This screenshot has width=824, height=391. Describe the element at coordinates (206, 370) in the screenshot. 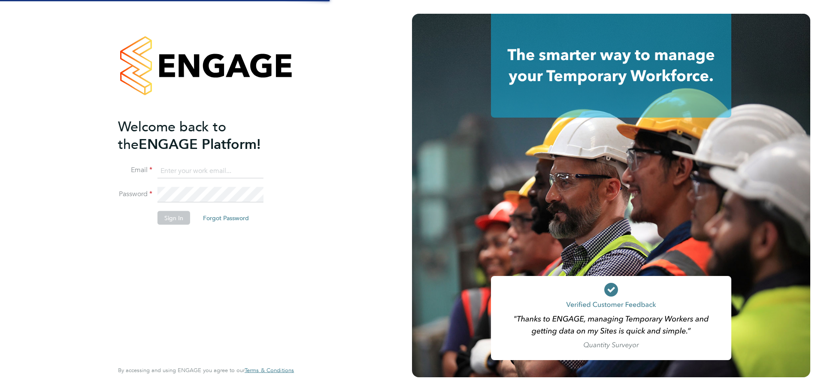

I see `span: By accessing and using ENGAGE you agree to our` at that location.